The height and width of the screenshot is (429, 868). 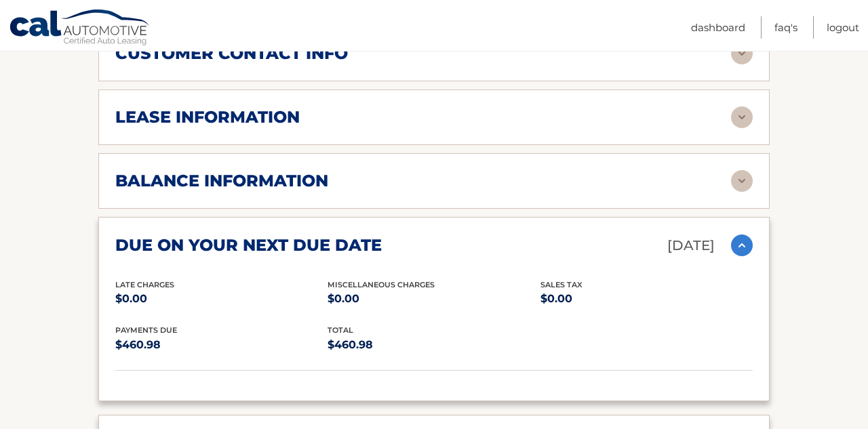 What do you see at coordinates (742, 245) in the screenshot?
I see `img: accordion-active.svg` at bounding box center [742, 245].